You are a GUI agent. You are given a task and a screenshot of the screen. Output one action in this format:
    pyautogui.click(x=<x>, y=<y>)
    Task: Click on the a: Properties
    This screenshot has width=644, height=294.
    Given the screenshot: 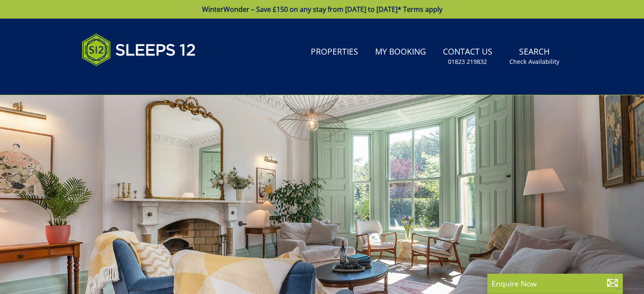 What is the action you would take?
    pyautogui.click(x=335, y=52)
    